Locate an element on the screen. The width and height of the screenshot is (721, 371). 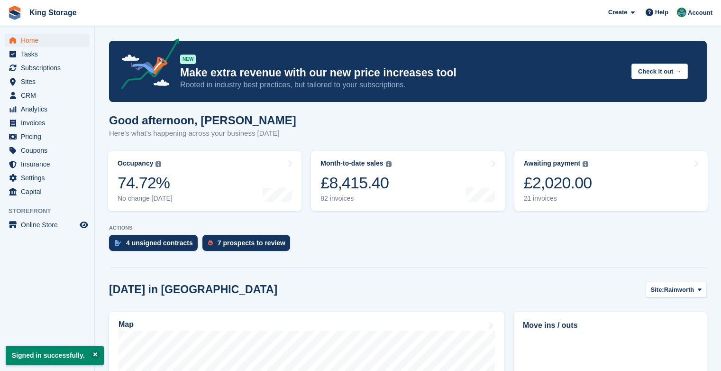
span: Sites is located at coordinates (49, 82).